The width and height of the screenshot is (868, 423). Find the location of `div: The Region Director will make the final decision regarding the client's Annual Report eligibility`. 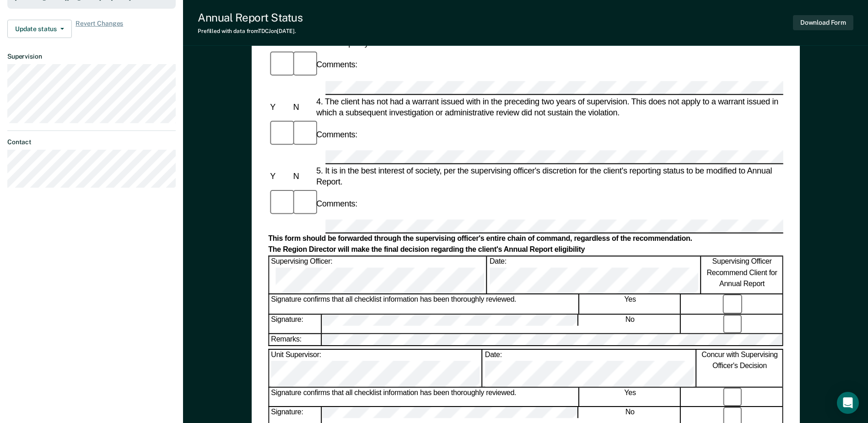

div: The Region Director will make the final decision regarding the client's Annual Report eligibility is located at coordinates (525, 250).